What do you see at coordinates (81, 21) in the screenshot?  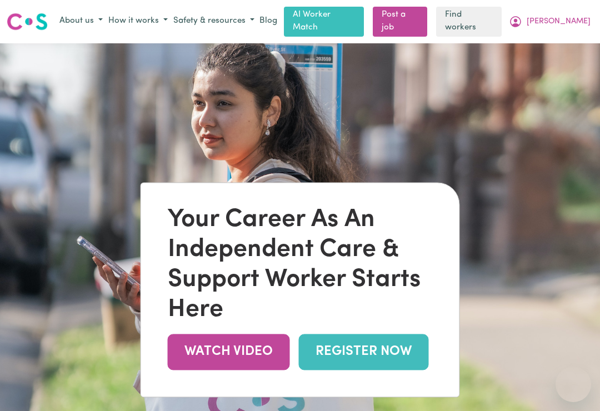 I see `button: About us` at bounding box center [81, 21].